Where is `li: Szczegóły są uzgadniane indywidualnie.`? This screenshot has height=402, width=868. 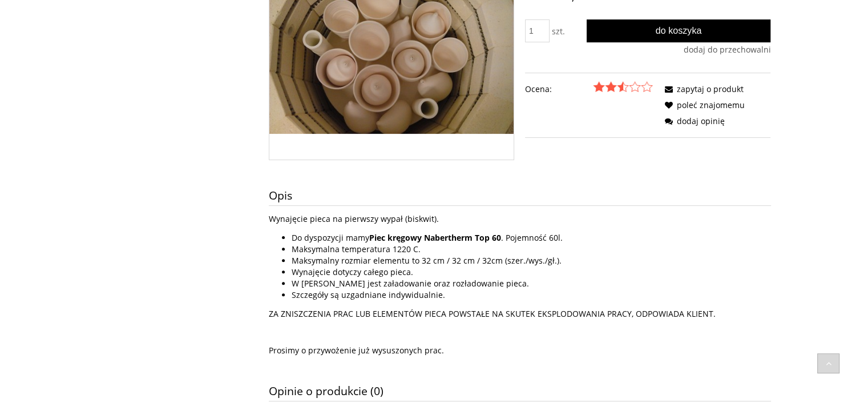
li: Szczegóły są uzgadniane indywidualnie. is located at coordinates (531, 294).